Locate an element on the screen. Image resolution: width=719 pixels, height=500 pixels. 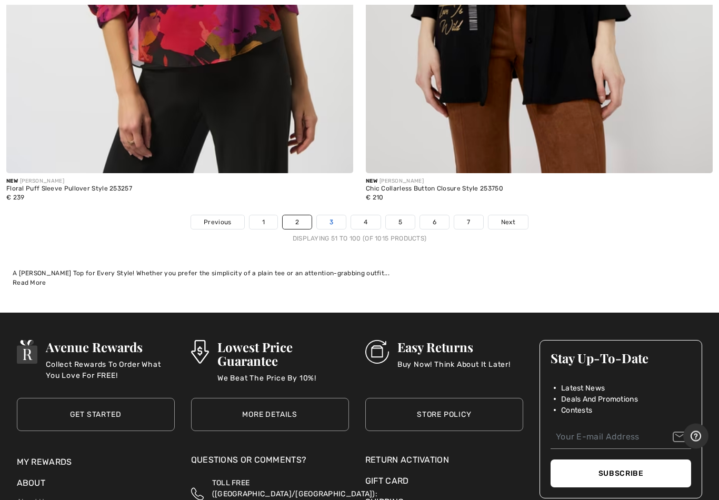
img: Avenue Rewards is located at coordinates (27, 352).